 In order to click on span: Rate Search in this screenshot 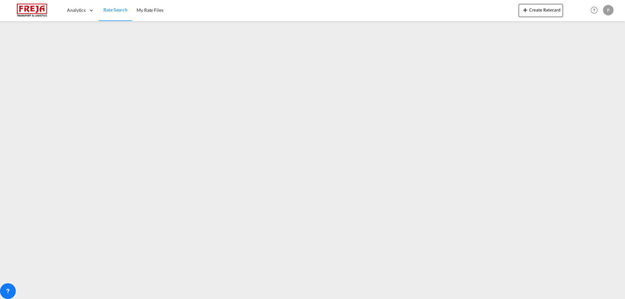, I will do `click(115, 10)`.